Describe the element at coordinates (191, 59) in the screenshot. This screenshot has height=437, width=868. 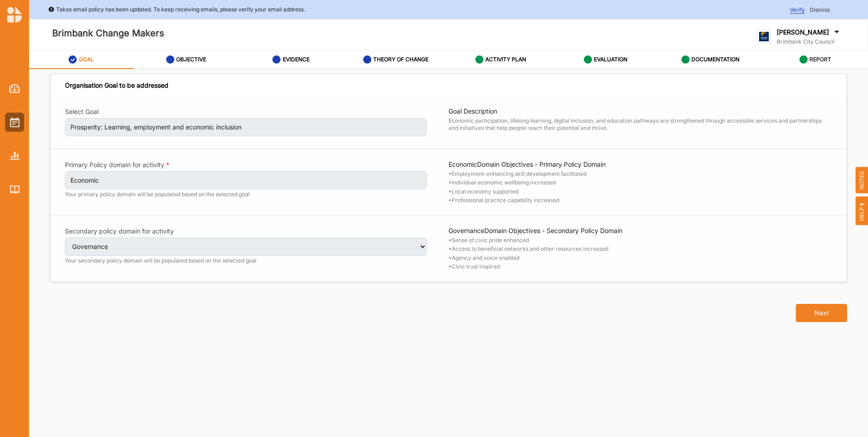
I see `label: OBJECTIVE` at that location.